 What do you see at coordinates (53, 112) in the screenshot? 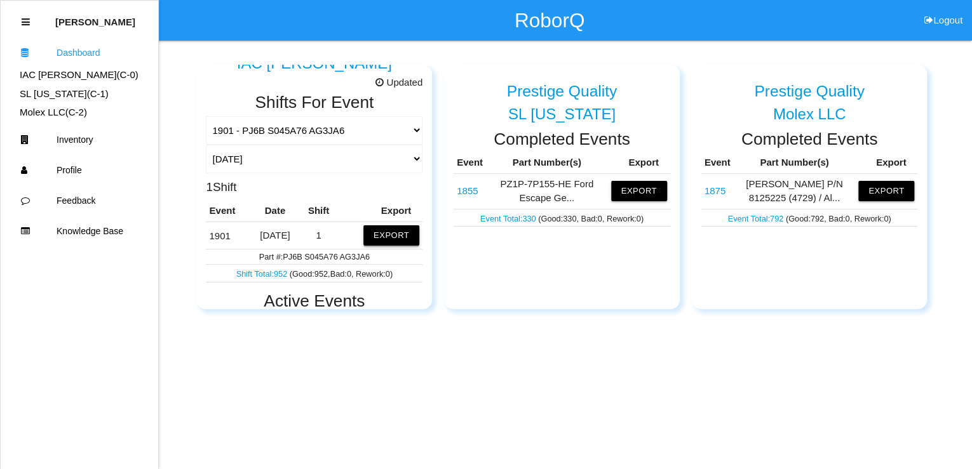
I see `a: Molex LLC(C-2)` at bounding box center [53, 112].